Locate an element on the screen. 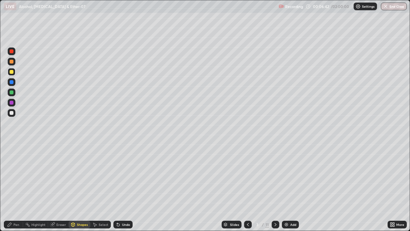  p: LIVE is located at coordinates (10, 6).